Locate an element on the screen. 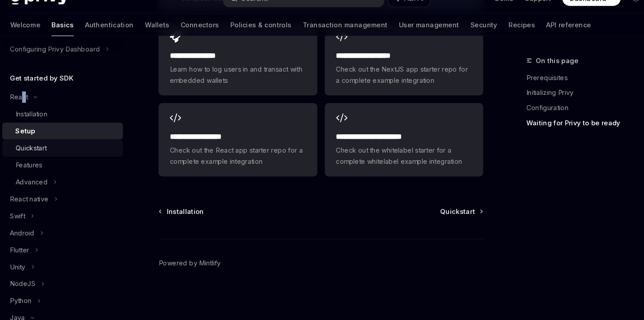  a: Support is located at coordinates (523, 15).